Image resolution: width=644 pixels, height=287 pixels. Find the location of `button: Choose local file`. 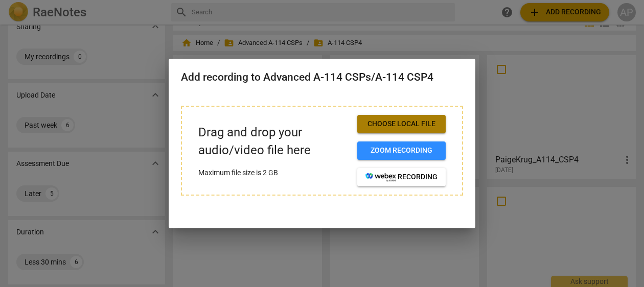

button: Choose local file is located at coordinates (401, 124).